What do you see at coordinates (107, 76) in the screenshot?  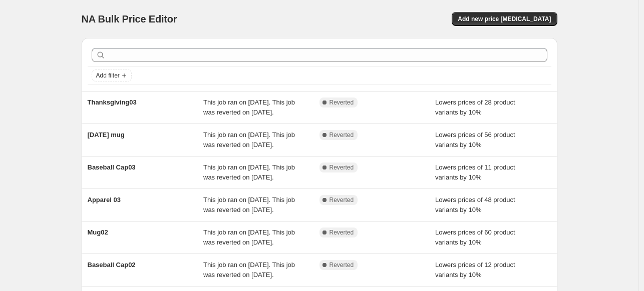 I see `span: Add filter` at bounding box center [107, 76].